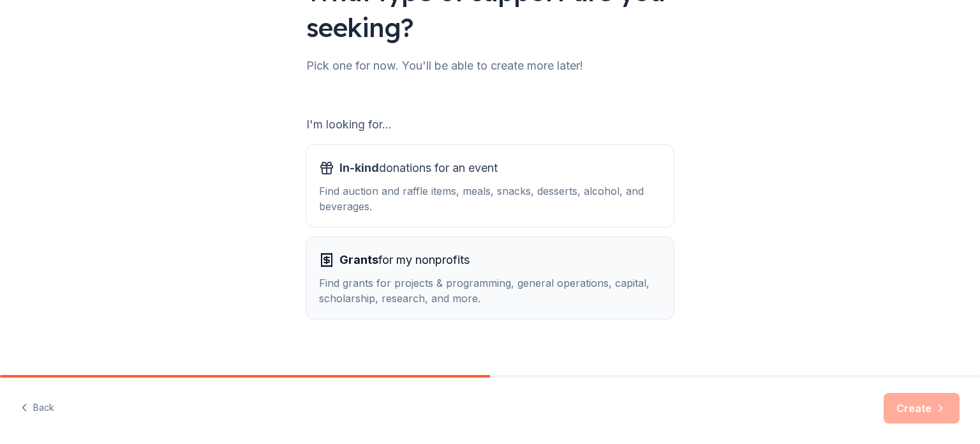  What do you see at coordinates (490, 199) in the screenshot?
I see `div: Find auction and raffle items, meals, snacks, desserts, alcohol, and beverages.` at bounding box center [490, 199].